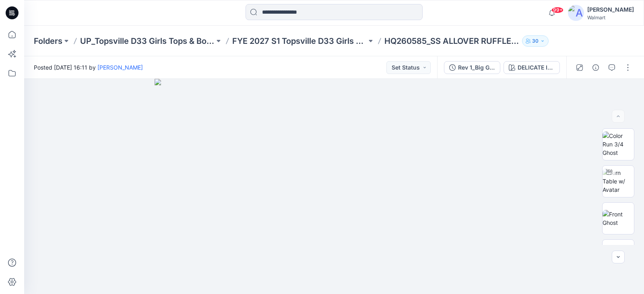 The image size is (644, 294). Describe the element at coordinates (48, 41) in the screenshot. I see `p: Folders` at that location.